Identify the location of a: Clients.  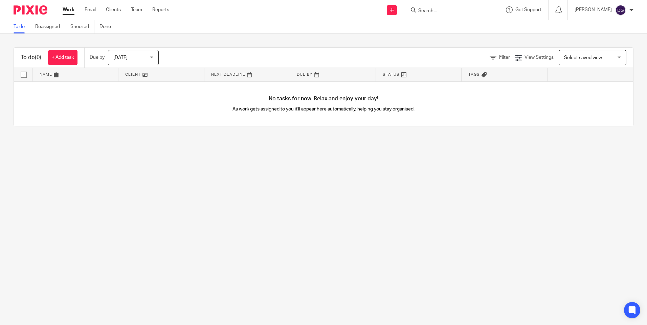
(113, 10).